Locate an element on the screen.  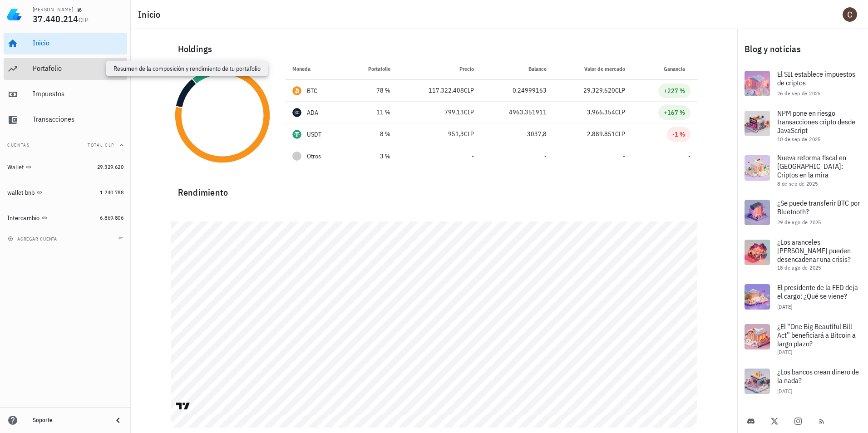
div: ADA is located at coordinates (313, 113).